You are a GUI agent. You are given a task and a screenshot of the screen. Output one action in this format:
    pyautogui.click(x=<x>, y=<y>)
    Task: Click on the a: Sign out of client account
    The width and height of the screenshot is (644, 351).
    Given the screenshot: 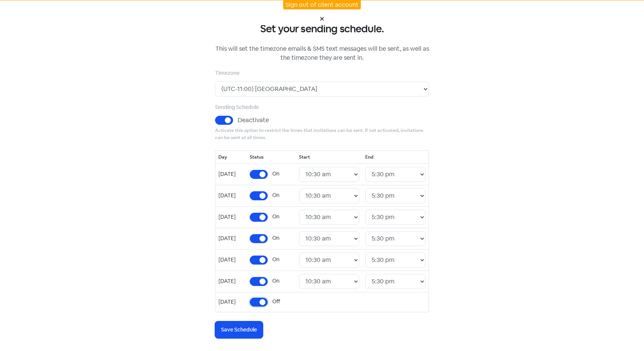 What is the action you would take?
    pyautogui.click(x=322, y=4)
    